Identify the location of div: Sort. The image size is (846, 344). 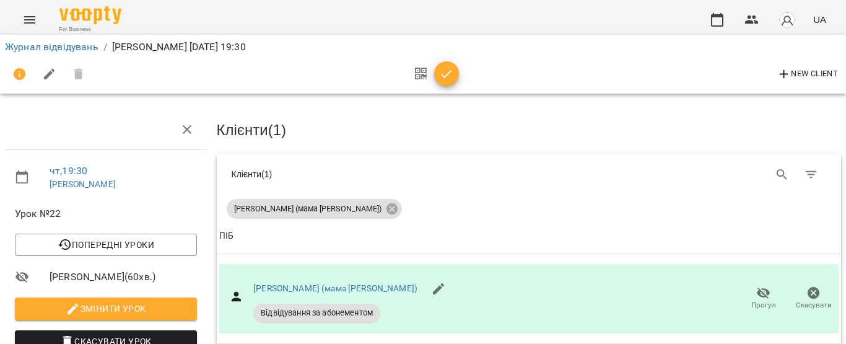
(226, 236).